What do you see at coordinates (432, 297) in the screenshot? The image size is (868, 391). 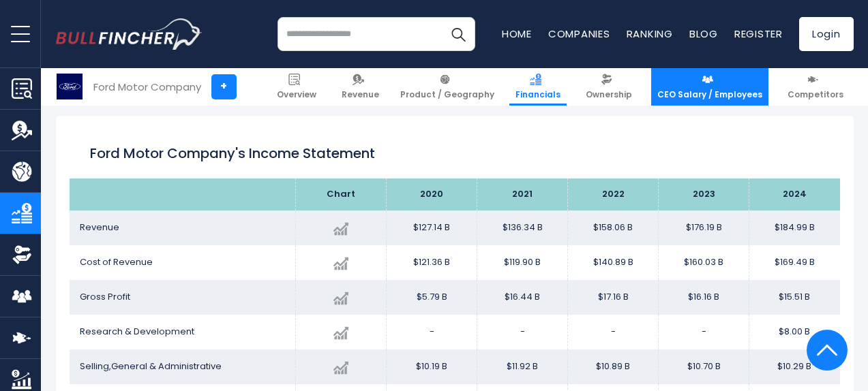 I see `td: $5.79 B` at bounding box center [432, 297].